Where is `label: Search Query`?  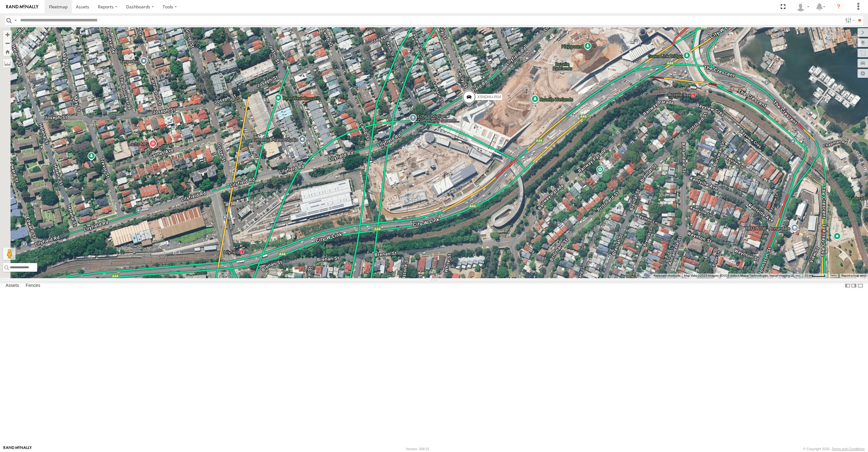
label: Search Query is located at coordinates (16, 20).